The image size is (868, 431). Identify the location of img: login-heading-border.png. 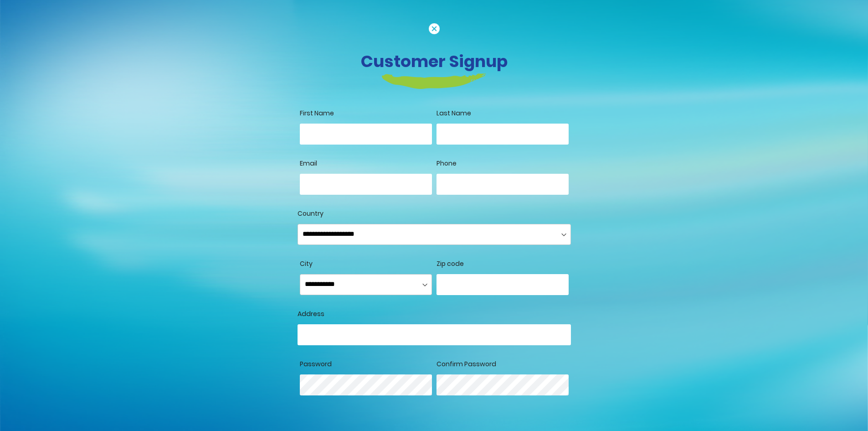
(434, 81).